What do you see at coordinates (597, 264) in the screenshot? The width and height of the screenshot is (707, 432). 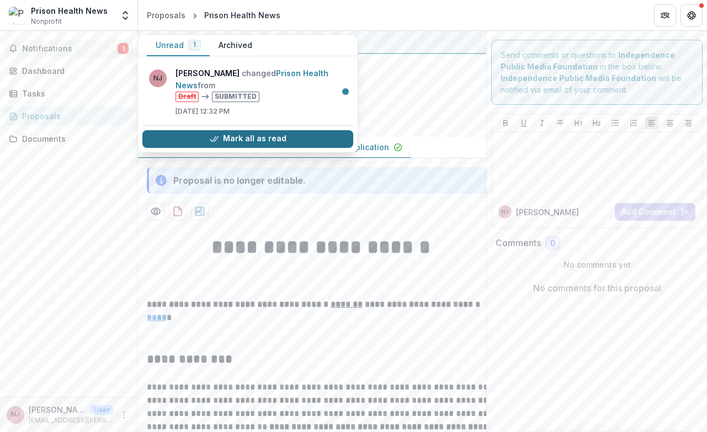 I see `p: No comments yet` at bounding box center [597, 264].